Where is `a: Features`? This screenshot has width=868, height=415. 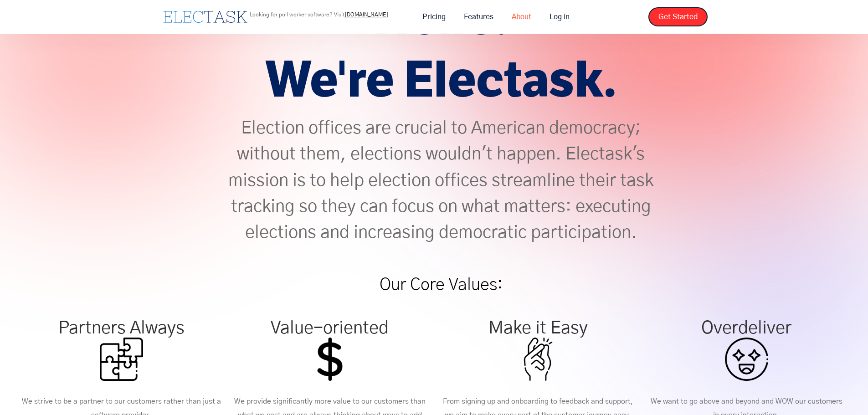
a: Features is located at coordinates (478, 17).